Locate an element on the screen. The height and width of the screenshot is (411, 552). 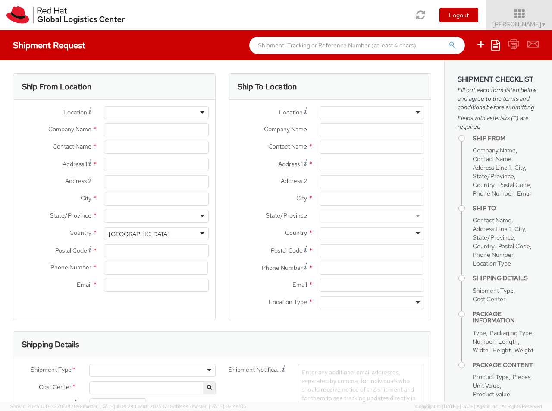
h4: Shipment Request is located at coordinates (49, 45).